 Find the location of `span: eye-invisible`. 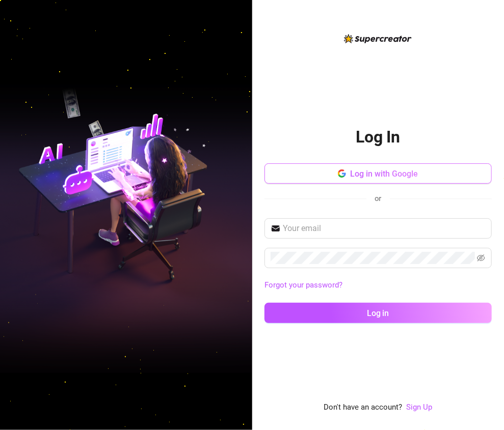

span: eye-invisible is located at coordinates (481, 258).